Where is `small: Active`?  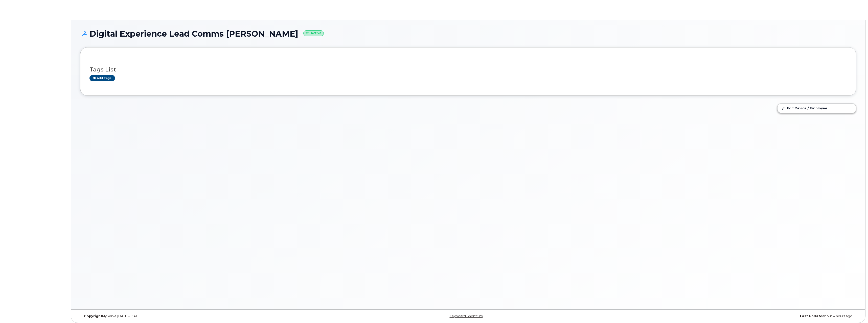
small: Active is located at coordinates (313, 33).